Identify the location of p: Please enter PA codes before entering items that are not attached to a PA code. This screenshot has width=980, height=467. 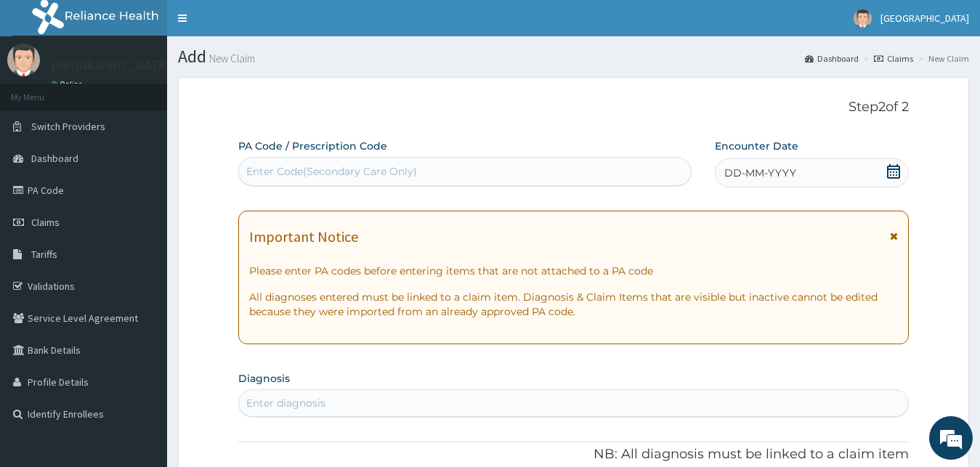
(573, 271).